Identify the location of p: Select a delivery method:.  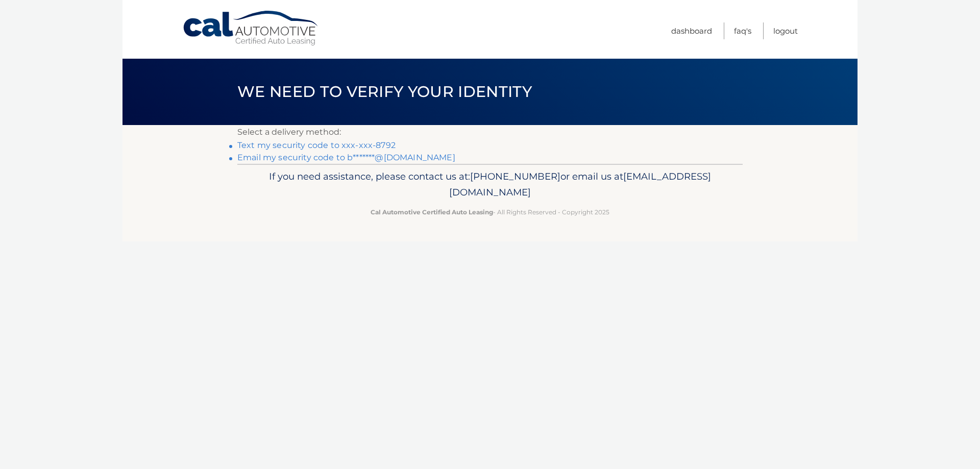
(490, 132).